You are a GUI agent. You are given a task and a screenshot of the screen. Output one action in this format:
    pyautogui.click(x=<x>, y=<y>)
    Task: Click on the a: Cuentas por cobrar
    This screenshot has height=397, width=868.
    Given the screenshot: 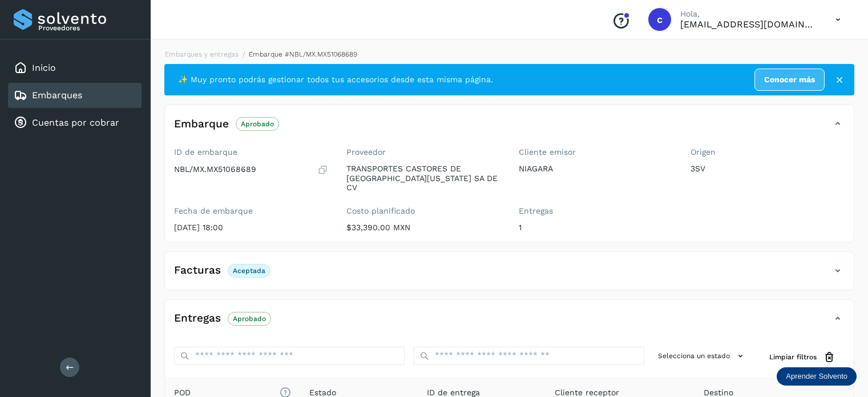 What is the action you would take?
    pyautogui.click(x=76, y=122)
    